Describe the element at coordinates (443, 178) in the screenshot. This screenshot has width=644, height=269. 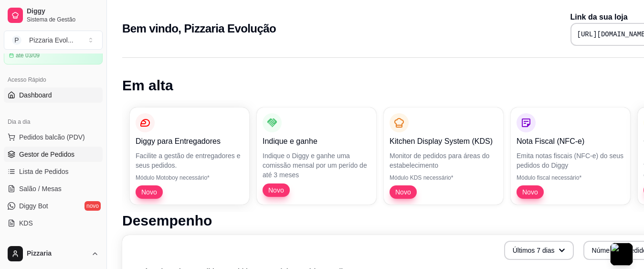
I see `p: Módulo KDS necessário*` at that location.